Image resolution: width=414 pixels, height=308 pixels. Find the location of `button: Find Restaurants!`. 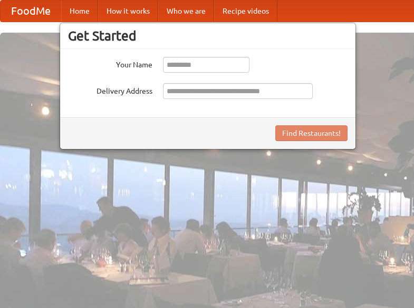

button: Find Restaurants! is located at coordinates (311, 133).